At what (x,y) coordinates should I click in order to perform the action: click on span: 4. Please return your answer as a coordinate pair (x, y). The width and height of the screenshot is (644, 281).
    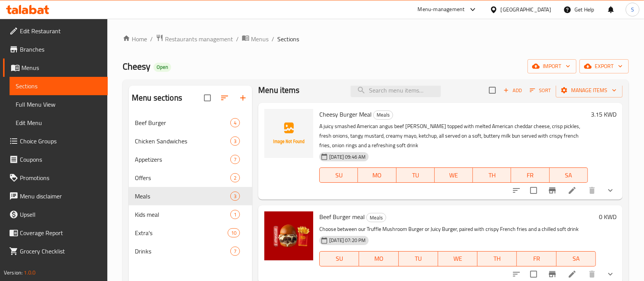
    Looking at the image, I should click on (235, 123).